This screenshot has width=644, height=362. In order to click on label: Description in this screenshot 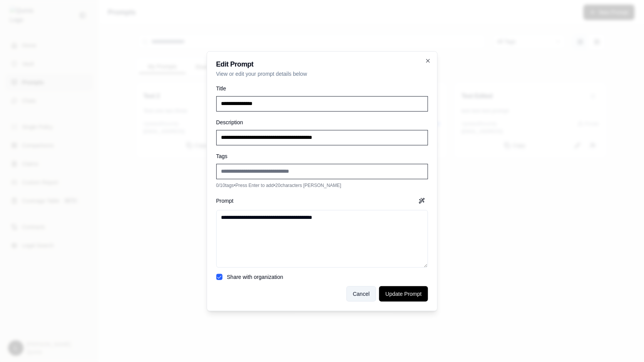, I will do `click(230, 122)`.